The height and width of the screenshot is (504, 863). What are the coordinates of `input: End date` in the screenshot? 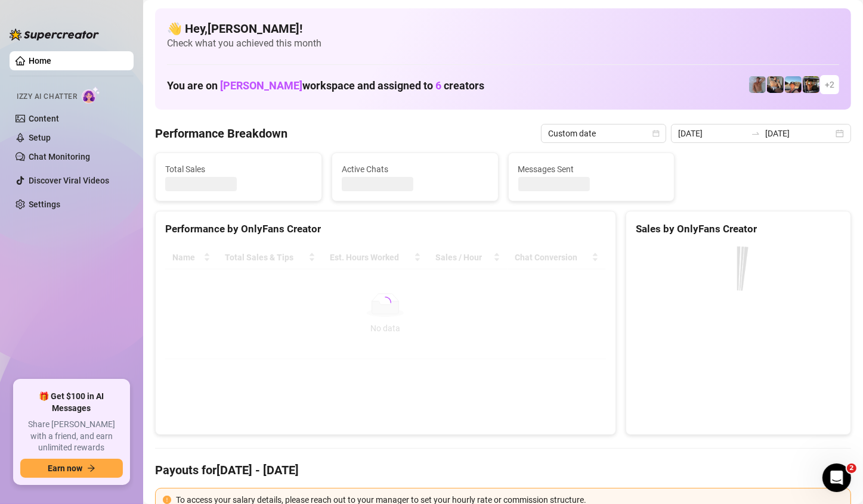 It's located at (799, 133).